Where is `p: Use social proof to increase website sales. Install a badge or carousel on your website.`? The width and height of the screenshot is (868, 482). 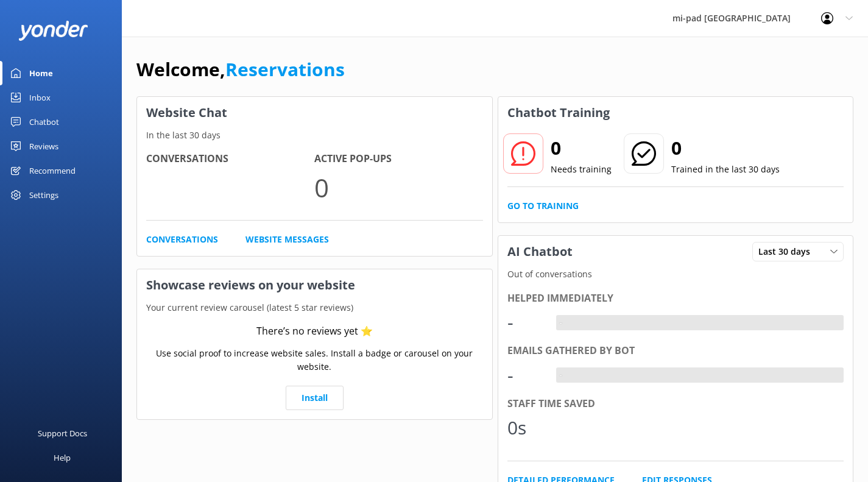 p: Use social proof to increase website sales. Install a badge or carousel on your website. is located at coordinates (314, 360).